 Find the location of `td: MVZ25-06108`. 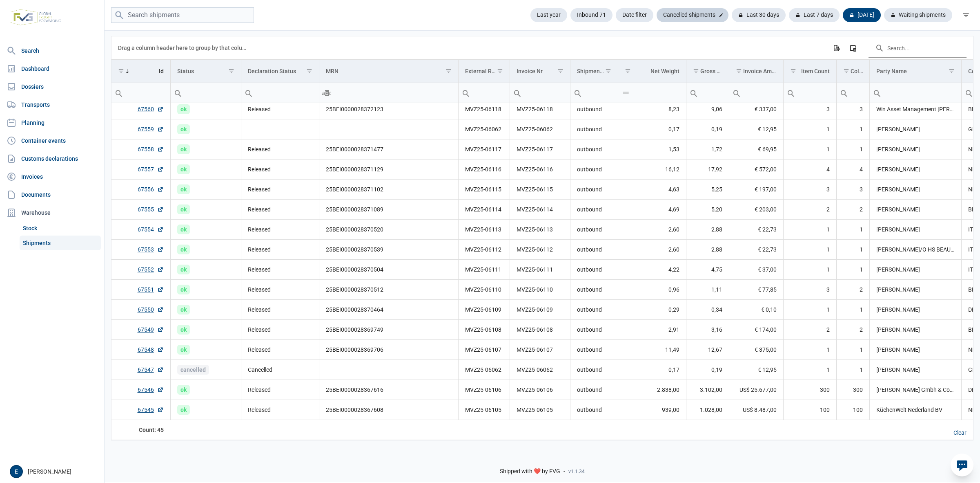

td: MVZ25-06108 is located at coordinates (540, 329).